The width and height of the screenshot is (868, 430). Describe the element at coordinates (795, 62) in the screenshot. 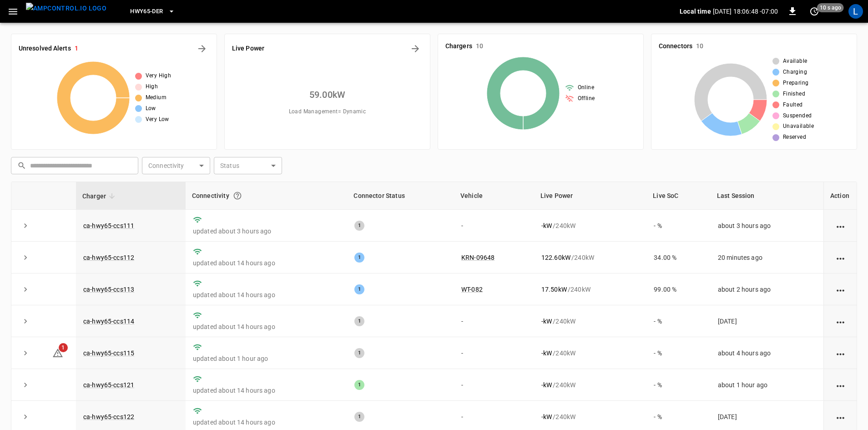

I see `span: Available` at that location.